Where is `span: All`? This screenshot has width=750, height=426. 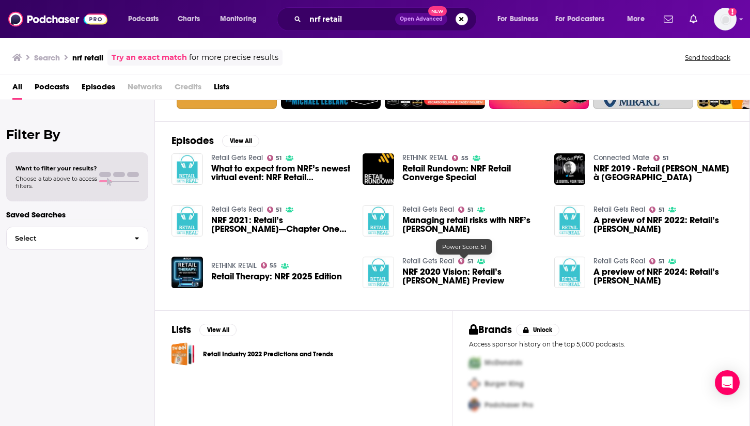
span: All is located at coordinates (17, 89).